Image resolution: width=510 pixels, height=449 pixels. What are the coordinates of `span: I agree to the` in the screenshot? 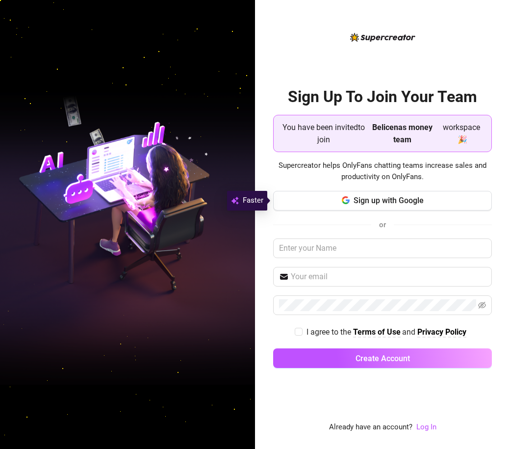 It's located at (330, 332).